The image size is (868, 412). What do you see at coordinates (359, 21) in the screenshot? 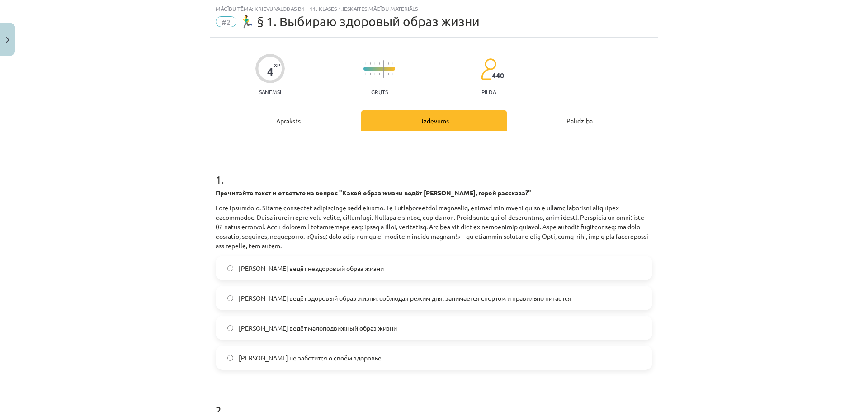
I see `span: 🏃‍♂️ § 1. Выбираю здоровый образ жизни` at bounding box center [359, 21].